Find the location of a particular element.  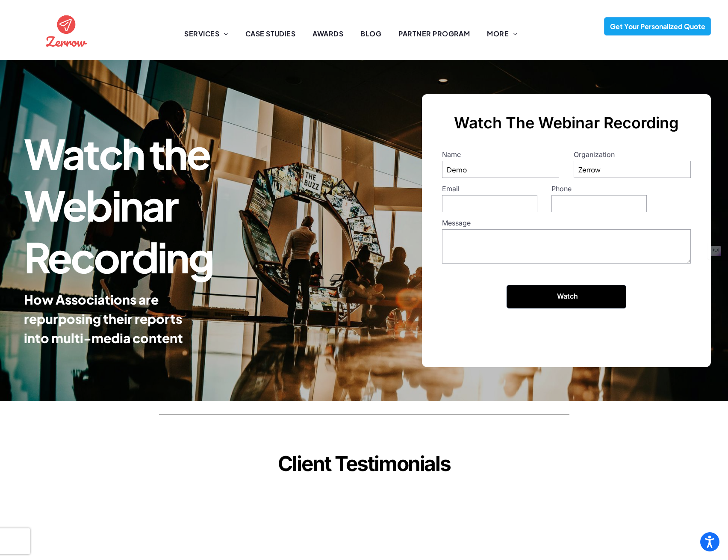

label: Phone is located at coordinates (599, 189).